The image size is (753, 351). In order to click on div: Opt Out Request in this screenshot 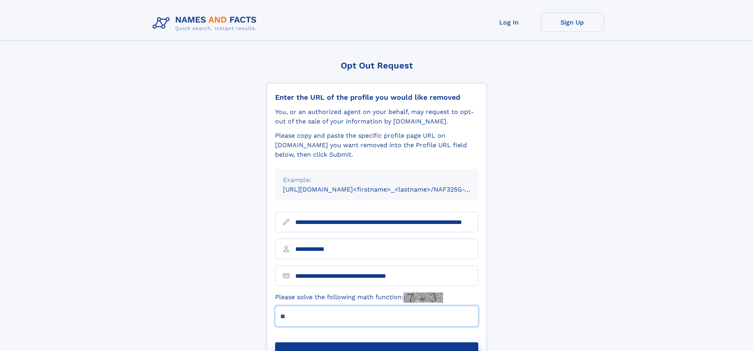, I will do `click(377, 65)`.